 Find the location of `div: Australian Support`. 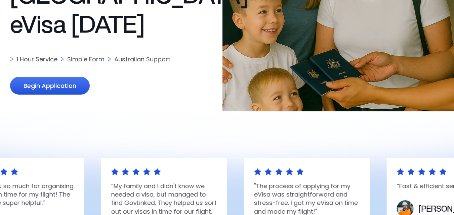

div: Australian Support is located at coordinates (142, 59).